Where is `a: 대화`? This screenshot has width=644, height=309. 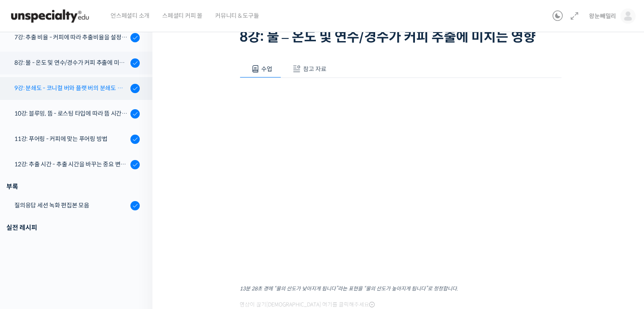 a: 대화 is located at coordinates (82, 250).